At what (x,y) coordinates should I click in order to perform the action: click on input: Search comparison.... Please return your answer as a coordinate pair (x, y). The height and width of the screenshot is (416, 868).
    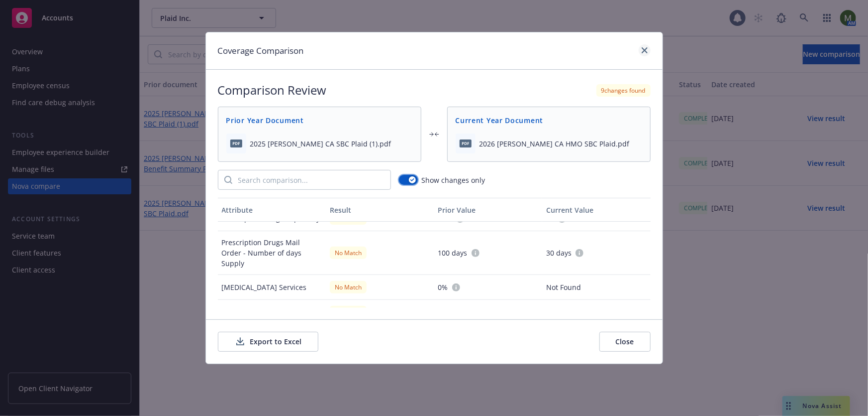
    Looking at the image, I should click on (312, 180).